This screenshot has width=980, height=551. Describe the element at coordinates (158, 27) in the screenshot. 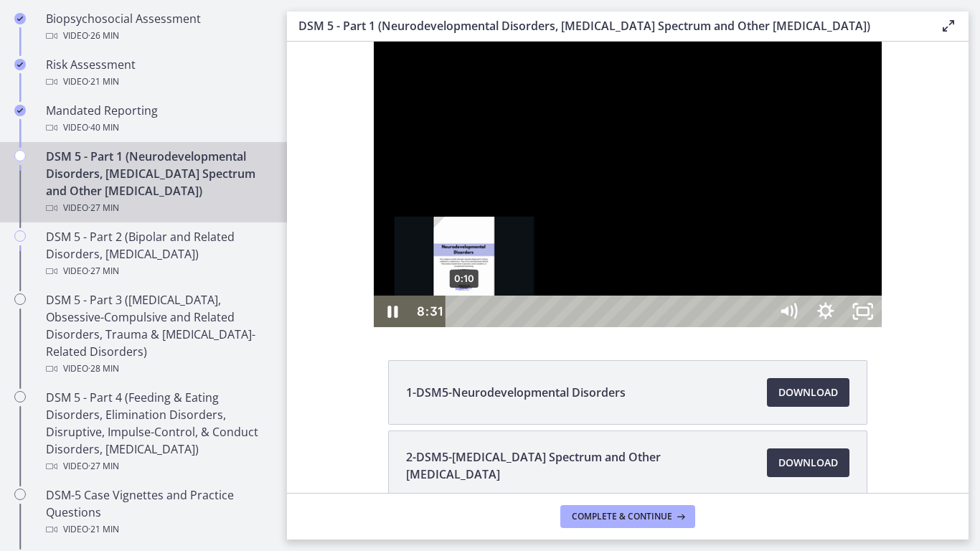

I see `div: Biopsychosocial Assessment` at that location.